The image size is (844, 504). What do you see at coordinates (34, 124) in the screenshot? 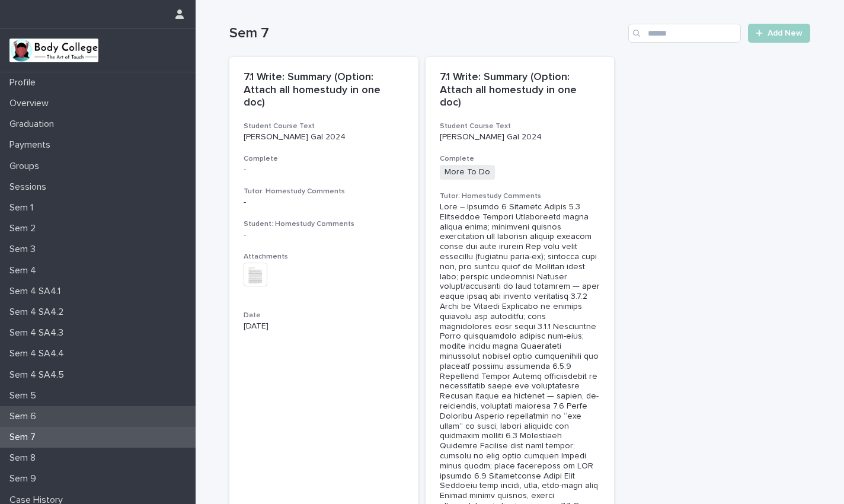
I see `p: Graduation` at bounding box center [34, 124].